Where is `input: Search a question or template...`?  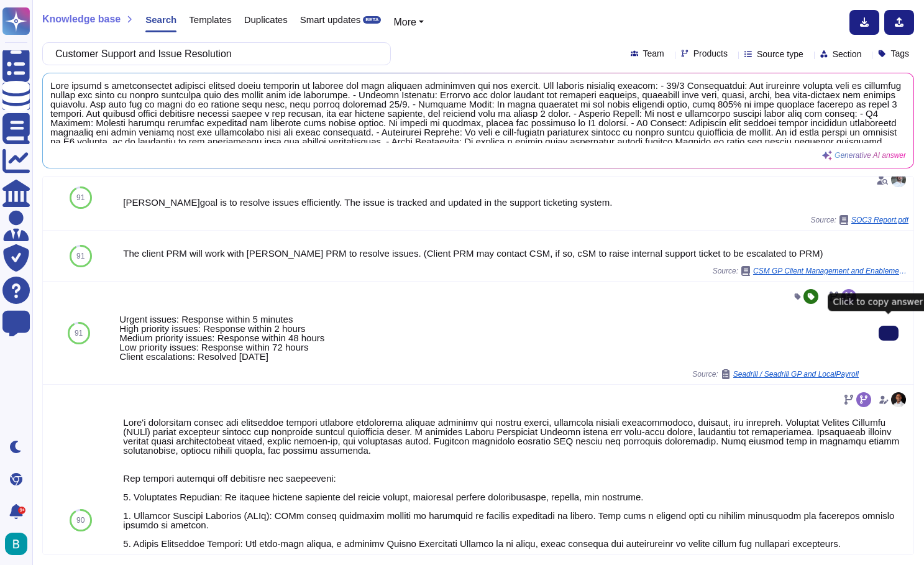
input: Search a question or template... is located at coordinates (213, 54).